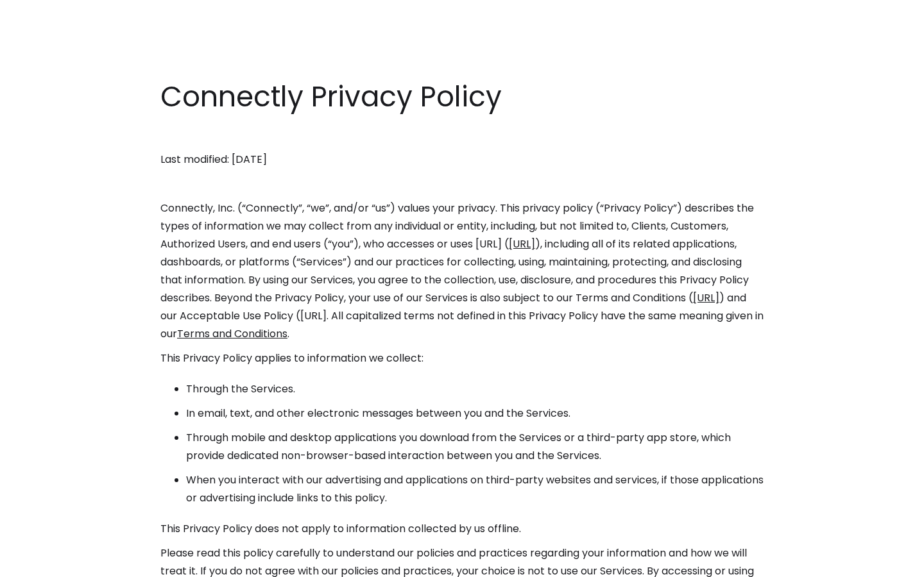 This screenshot has height=577, width=924. What do you see at coordinates (475, 389) in the screenshot?
I see `li: Through the Services.` at bounding box center [475, 389].